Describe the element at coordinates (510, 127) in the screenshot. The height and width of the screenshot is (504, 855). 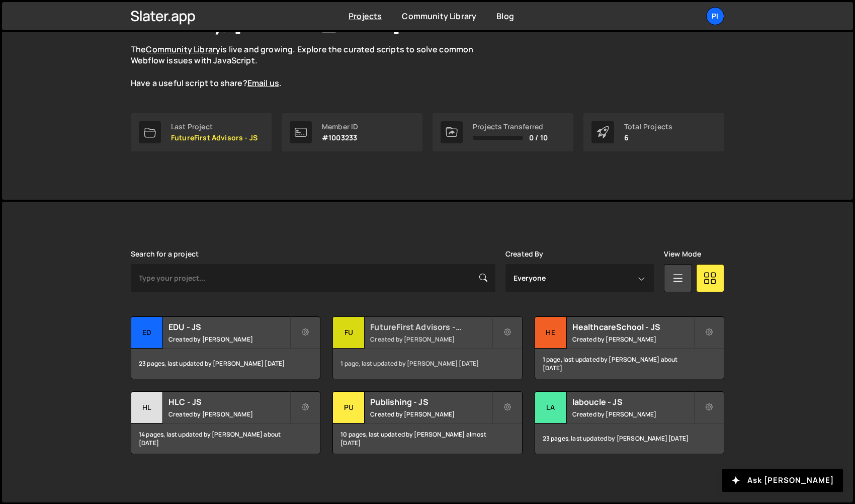
I see `div: Projects Transferred` at that location.